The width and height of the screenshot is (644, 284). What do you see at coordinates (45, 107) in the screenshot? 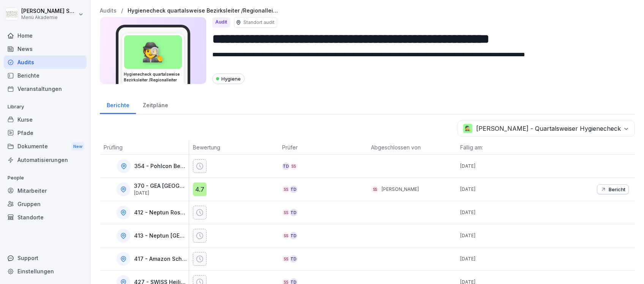
I see `p: Library` at bounding box center [45, 107].